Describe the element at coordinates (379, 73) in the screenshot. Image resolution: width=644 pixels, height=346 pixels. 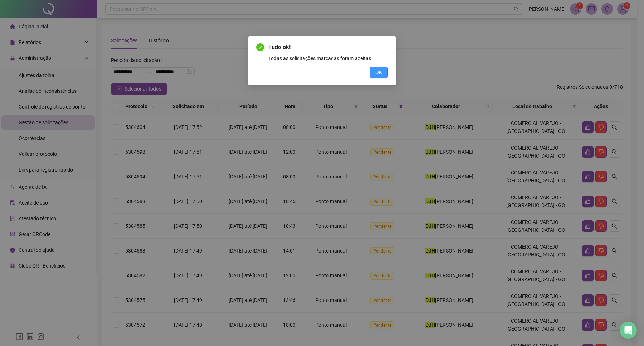
I see `button: OK` at that location.